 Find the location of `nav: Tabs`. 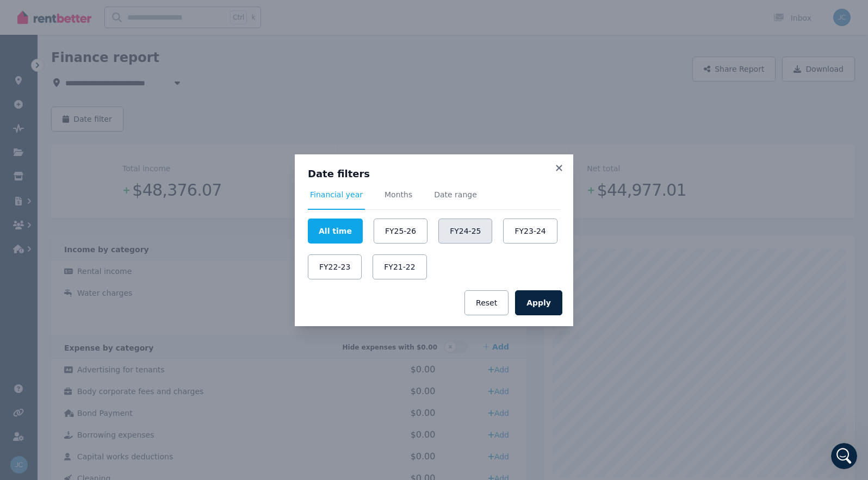

nav: Tabs is located at coordinates (434, 199).